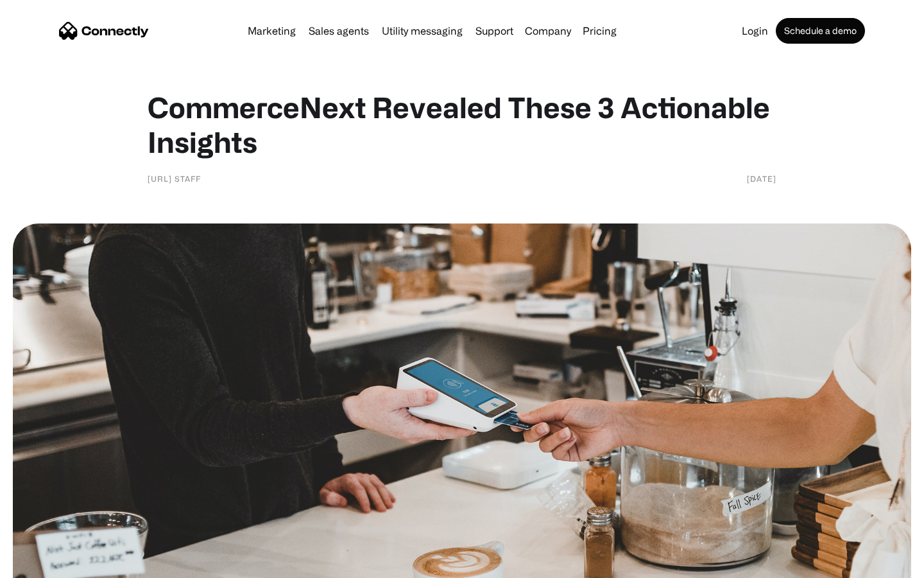 This screenshot has width=924, height=578. I want to click on a: Sales agents, so click(339, 31).